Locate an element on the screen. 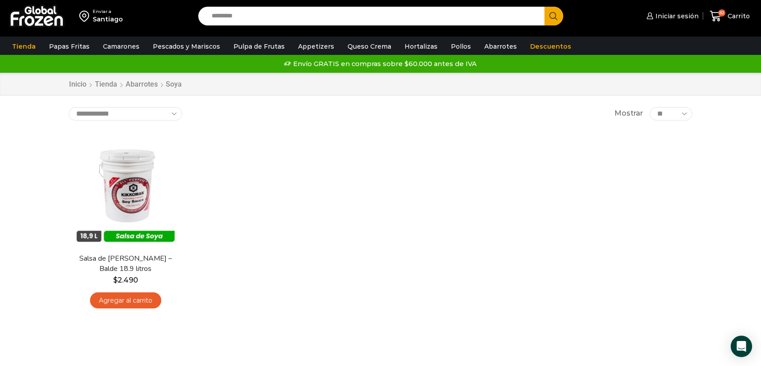  span: Mostrar is located at coordinates (629, 113).